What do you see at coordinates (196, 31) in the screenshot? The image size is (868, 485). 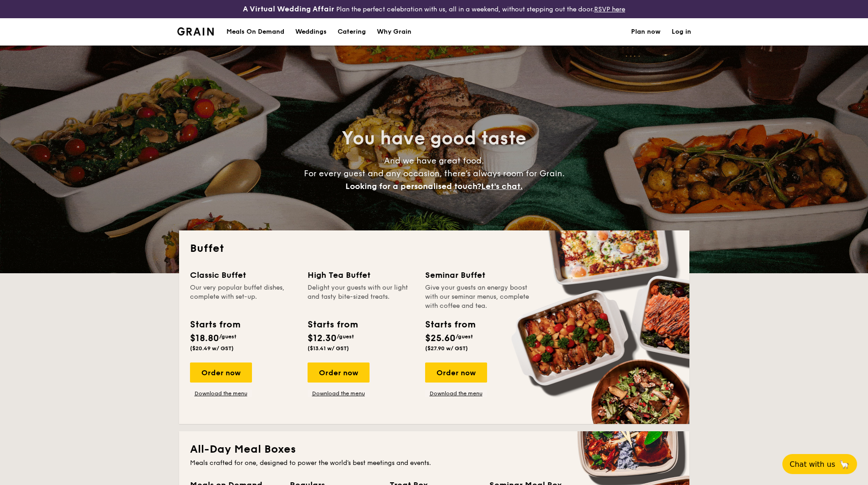 I see `a: Logotype` at bounding box center [196, 31].